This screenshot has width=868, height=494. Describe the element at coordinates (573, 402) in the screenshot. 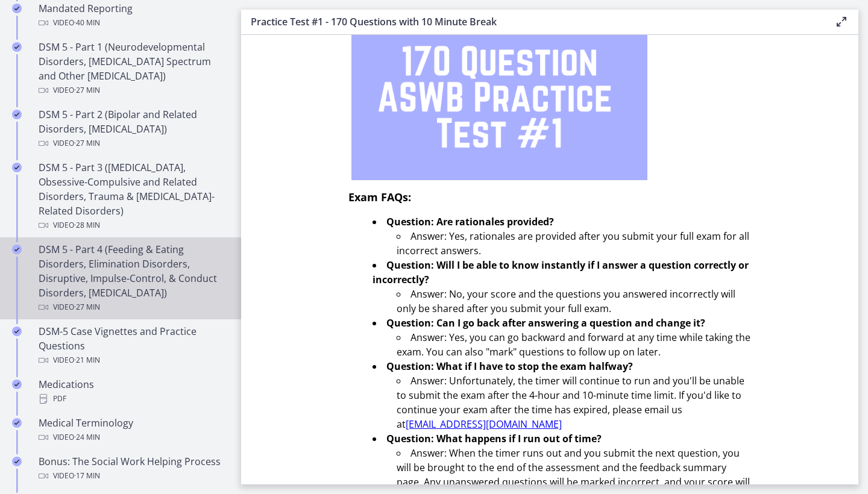

I see `li: Answer: Unfortunately, the timer will continue to run and you'll be unable to submit the exam aft...` at that location.